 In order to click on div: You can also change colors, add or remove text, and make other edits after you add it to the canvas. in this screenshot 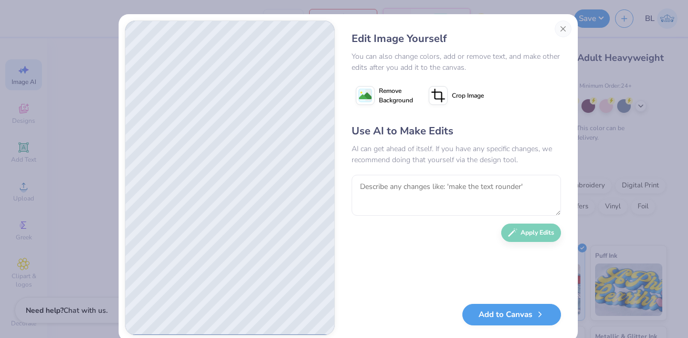, I will do `click(456, 62)`.